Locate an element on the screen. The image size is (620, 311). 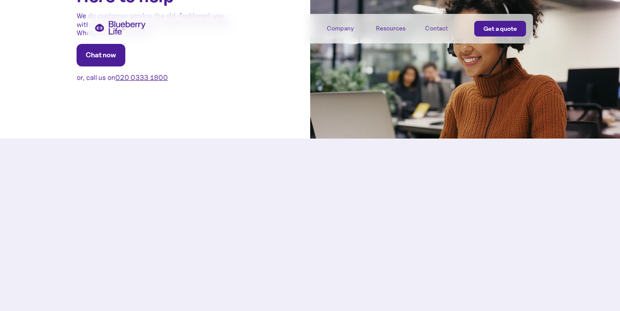
a: 020 0333 1800 is located at coordinates (141, 77).